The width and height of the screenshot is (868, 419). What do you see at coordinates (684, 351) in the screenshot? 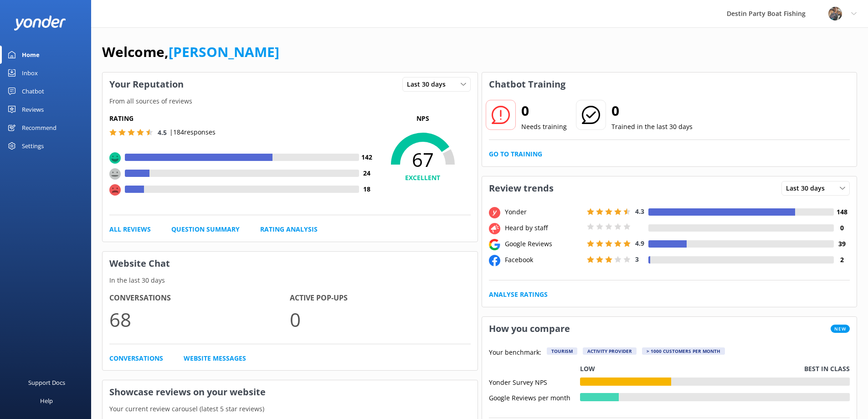
I see `div: > 1000 customers per month` at bounding box center [684, 351].